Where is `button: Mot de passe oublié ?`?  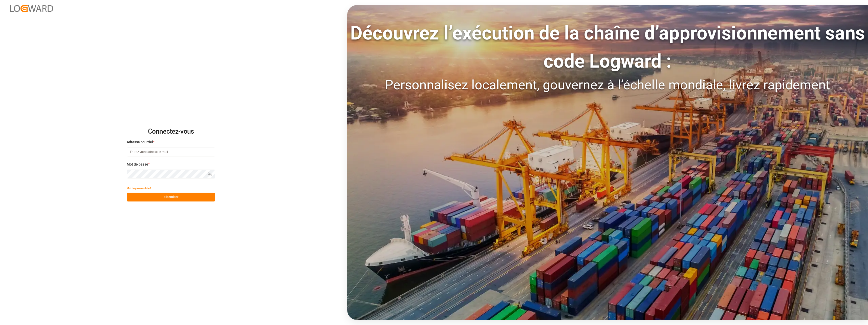
button: Mot de passe oublié ? is located at coordinates (139, 188).